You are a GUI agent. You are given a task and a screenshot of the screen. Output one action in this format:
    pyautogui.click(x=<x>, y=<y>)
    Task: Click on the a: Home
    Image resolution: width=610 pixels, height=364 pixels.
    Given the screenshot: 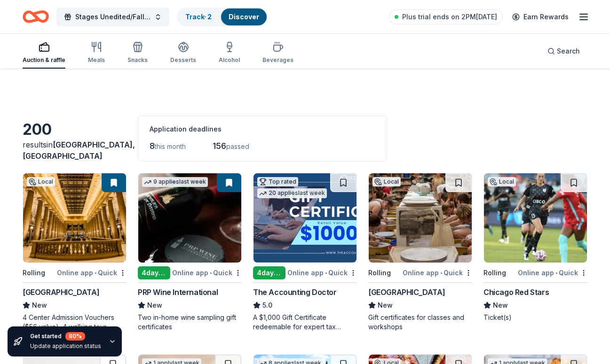 What is the action you would take?
    pyautogui.click(x=35, y=17)
    